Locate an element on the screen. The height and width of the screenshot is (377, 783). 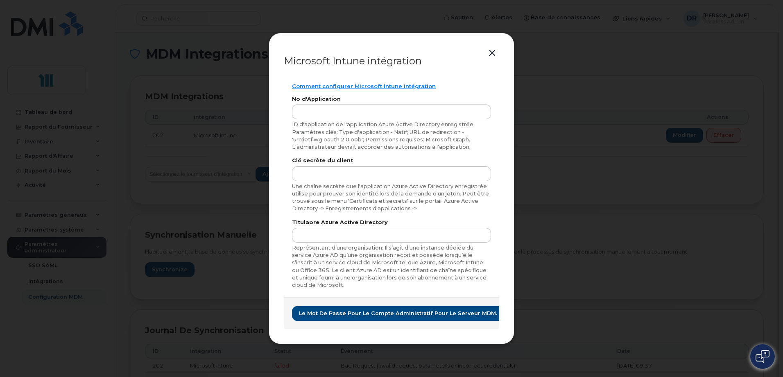
label: Clé secrète du client is located at coordinates (392, 161).